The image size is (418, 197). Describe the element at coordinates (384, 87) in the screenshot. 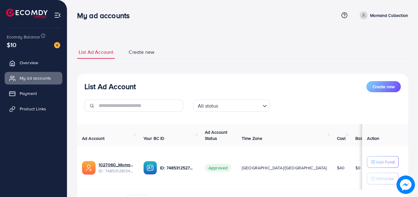

I see `button: Create new` at that location.